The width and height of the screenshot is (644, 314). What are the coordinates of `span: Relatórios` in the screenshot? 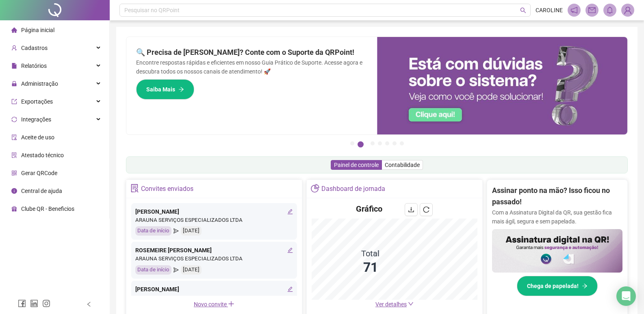 It's located at (34, 66).